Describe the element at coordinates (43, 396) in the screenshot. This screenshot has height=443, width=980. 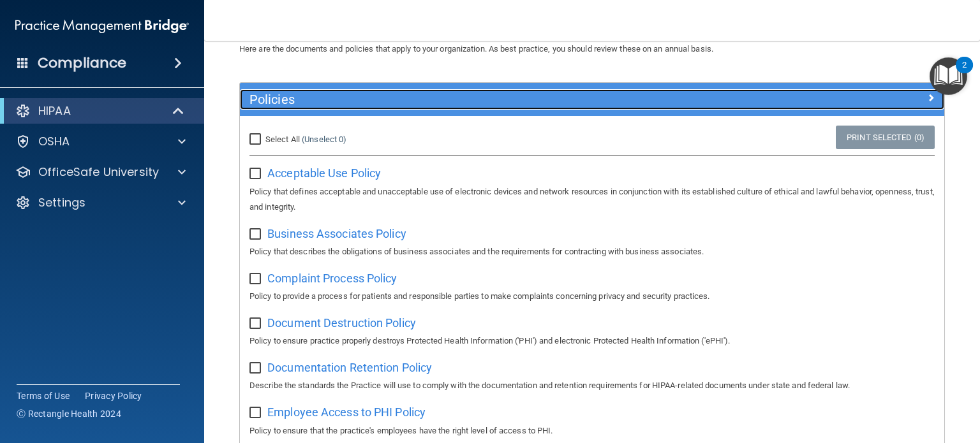
I see `a: Terms of Use` at that location.